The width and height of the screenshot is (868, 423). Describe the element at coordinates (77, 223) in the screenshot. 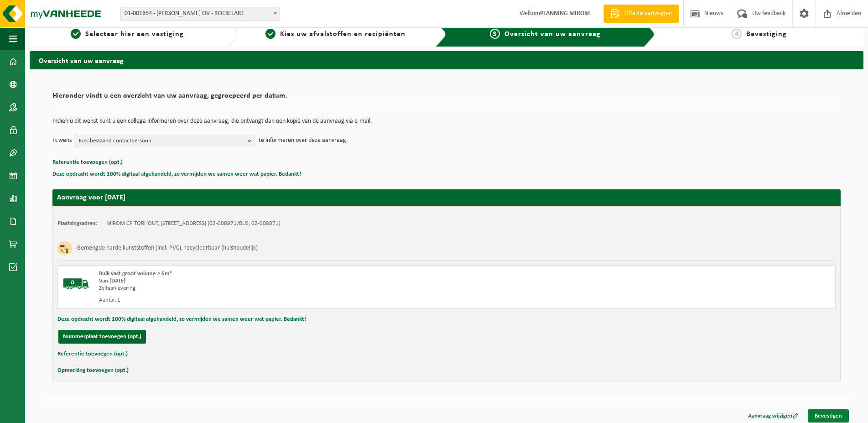

I see `strong: Plaatsingsadres:` at that location.